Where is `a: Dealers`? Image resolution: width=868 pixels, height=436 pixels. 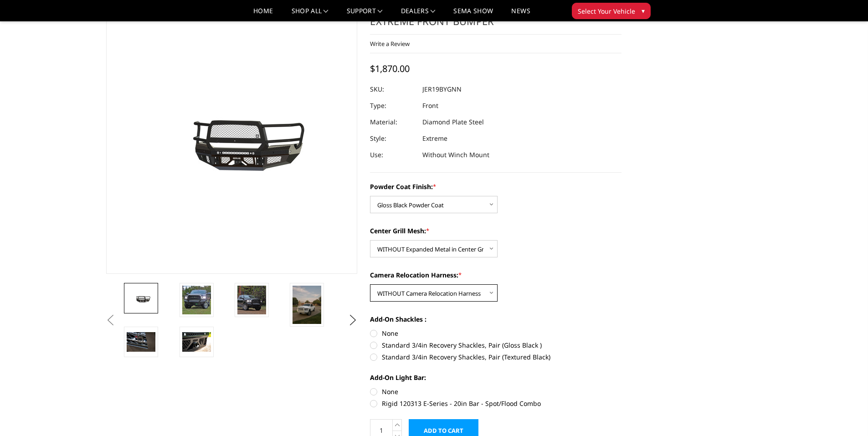
a: Dealers is located at coordinates (419, 14).